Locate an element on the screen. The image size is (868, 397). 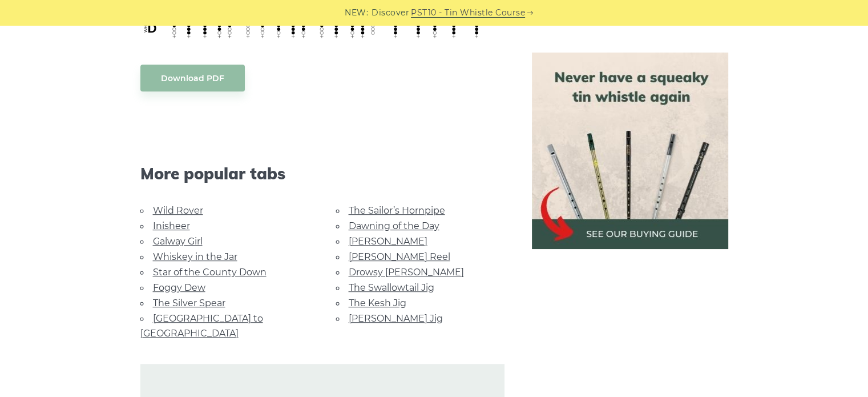
a: Galway Girl is located at coordinates (178, 241).